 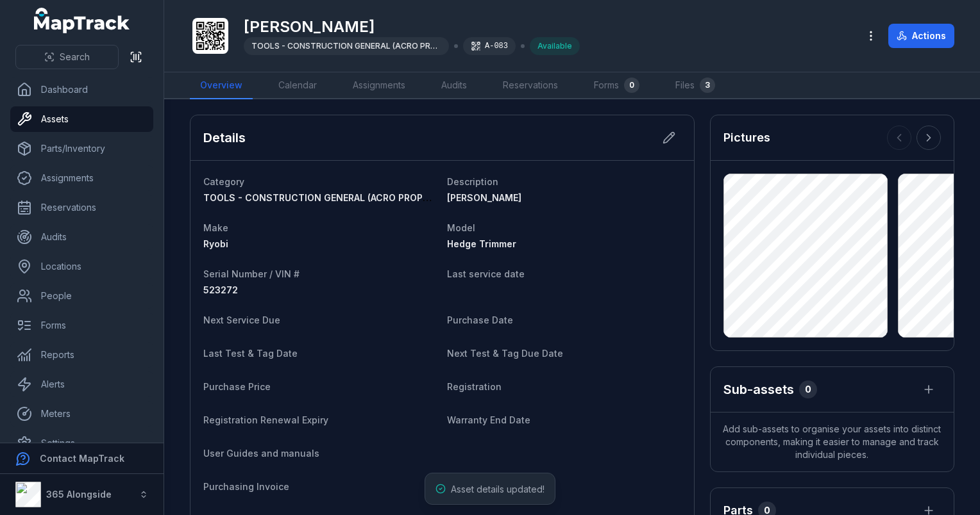 I want to click on a: Calendar, so click(x=298, y=86).